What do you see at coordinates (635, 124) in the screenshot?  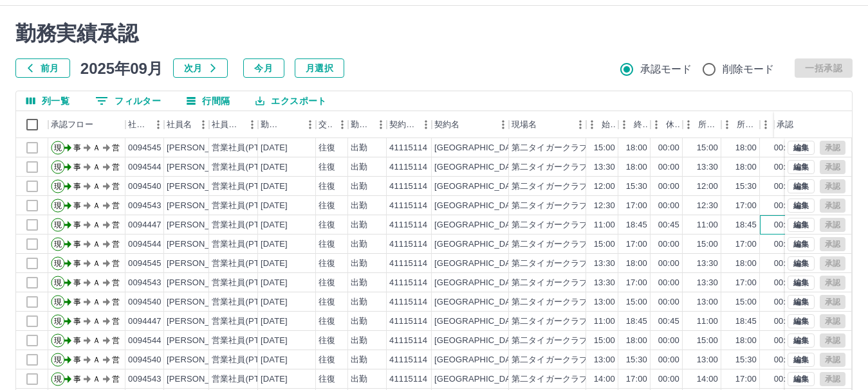 I see `div: 終業` at bounding box center [635, 124].